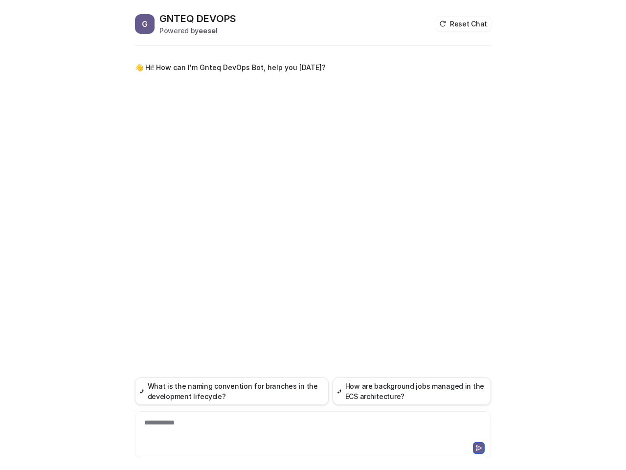 The height and width of the screenshot is (470, 626). Describe the element at coordinates (232, 391) in the screenshot. I see `button: What is the naming convention for branches in the development lifecycle?` at that location.